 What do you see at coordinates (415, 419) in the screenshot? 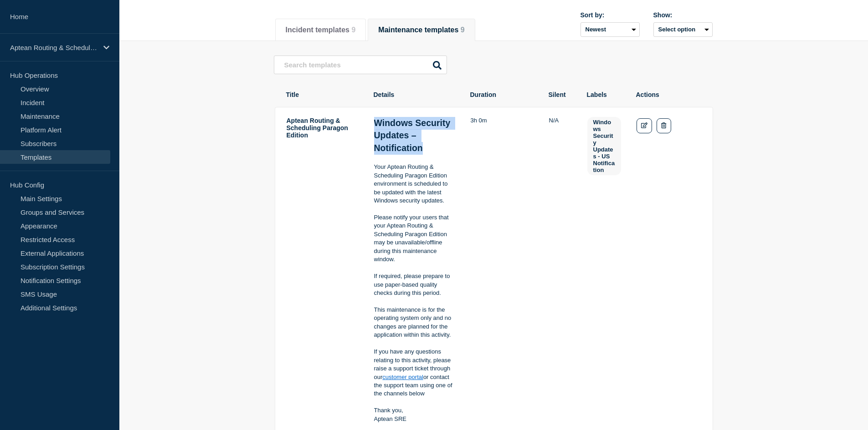
I see `p: Aptean SRE` at bounding box center [415, 419].